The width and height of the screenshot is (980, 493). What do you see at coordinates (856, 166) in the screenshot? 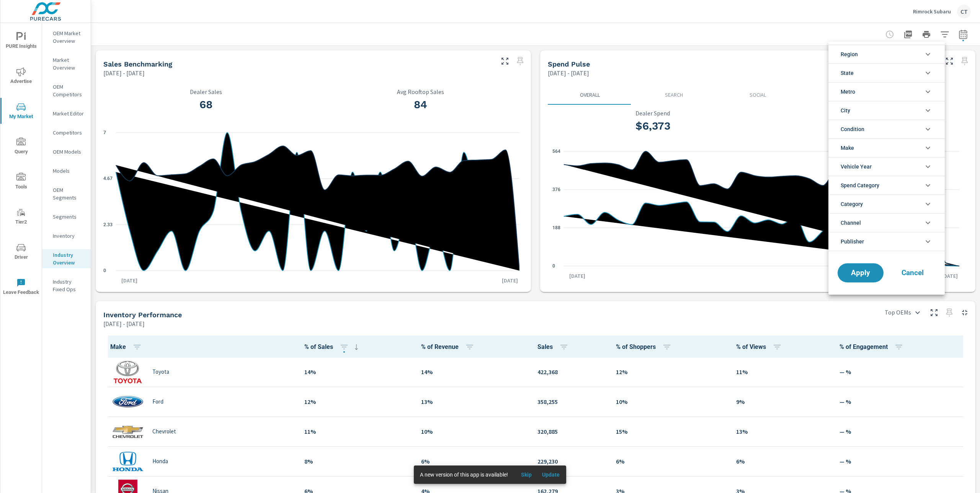
I see `span: Vehicle Year` at bounding box center [856, 166].